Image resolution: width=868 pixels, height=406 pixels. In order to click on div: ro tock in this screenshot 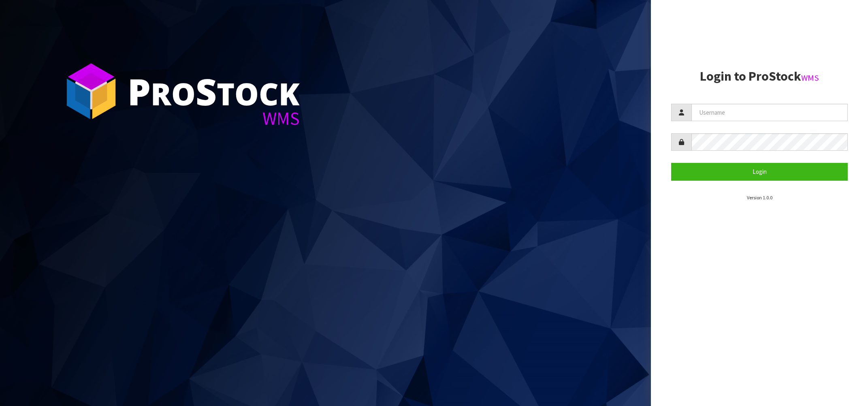, I will do `click(213, 91)`.